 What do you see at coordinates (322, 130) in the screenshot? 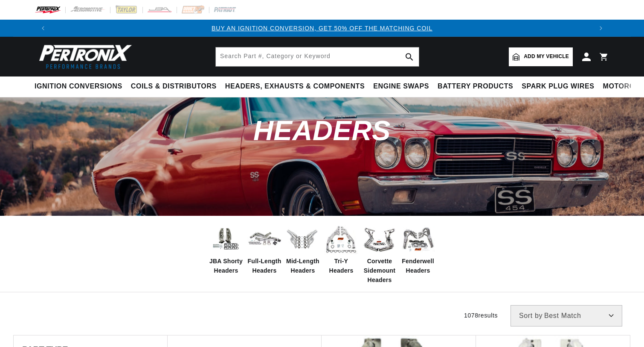
I see `span: Headers` at bounding box center [322, 130].